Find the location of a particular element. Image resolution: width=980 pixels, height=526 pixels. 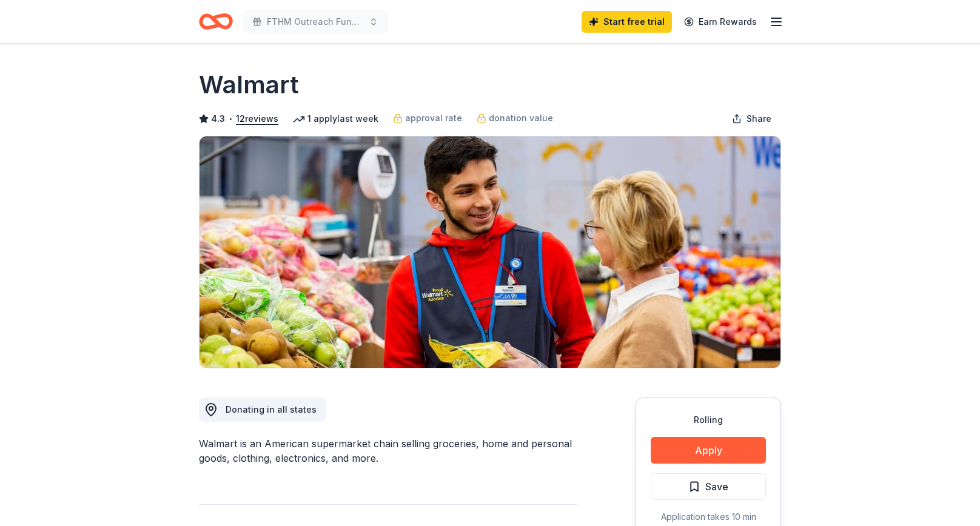

span: Donating in all states is located at coordinates (272, 409).